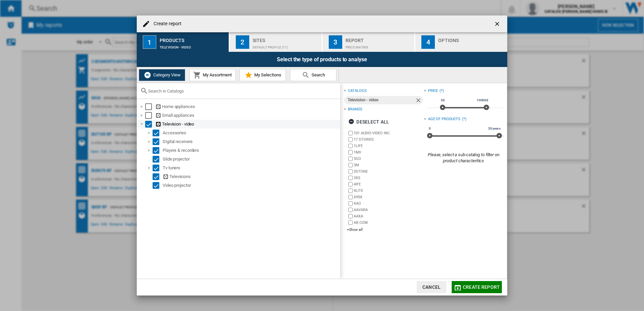  I want to click on ng-md-icon: Remove, so click(419, 101).